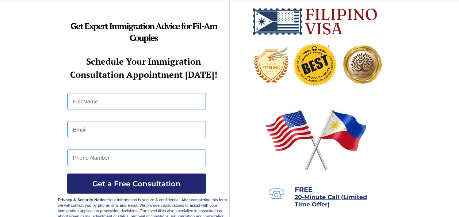 The image size is (459, 217). What do you see at coordinates (331, 201) in the screenshot?
I see `span: 20-Minute Call (Limited Time Offer)` at bounding box center [331, 201].